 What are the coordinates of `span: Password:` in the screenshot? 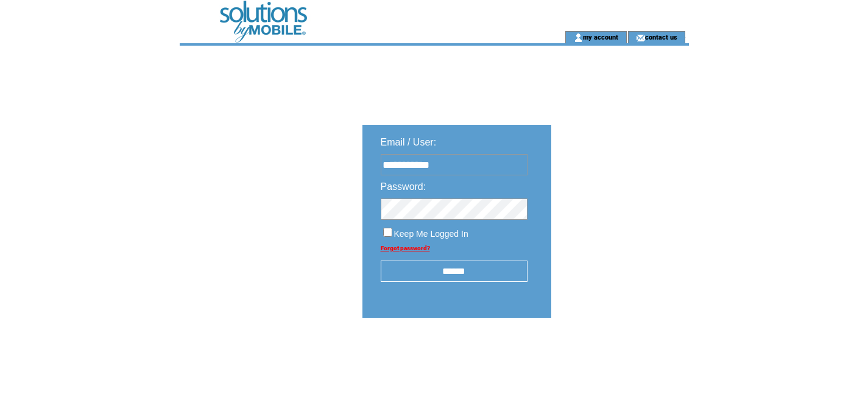 It's located at (404, 186).